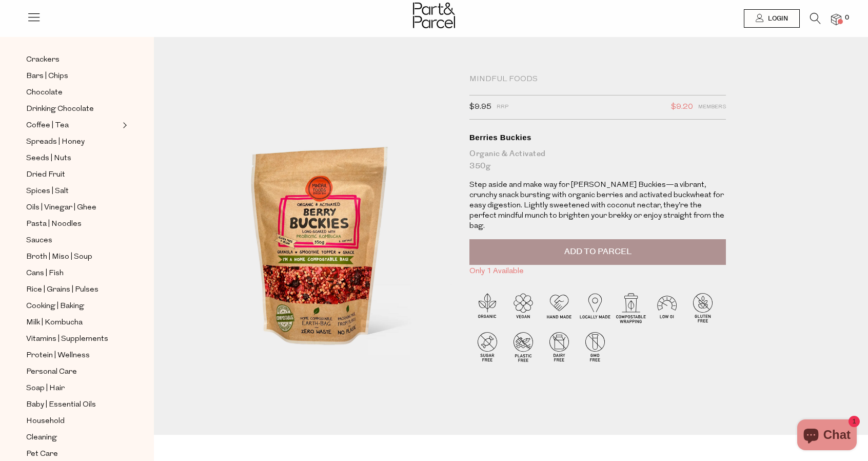 The width and height of the screenshot is (868, 461). What do you see at coordinates (73, 93) in the screenshot?
I see `a: Chocolate` at bounding box center [73, 93].